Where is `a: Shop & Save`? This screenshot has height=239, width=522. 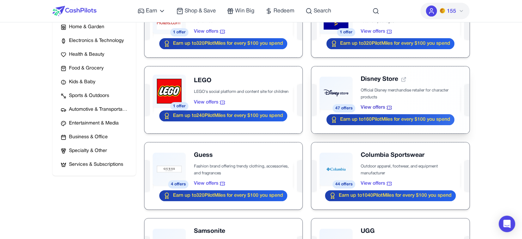 a: Shop & Save is located at coordinates (196, 11).